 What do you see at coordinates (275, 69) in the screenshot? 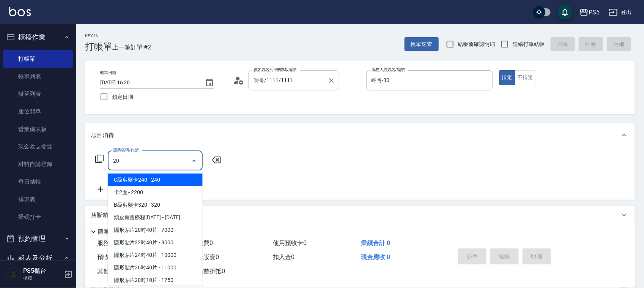
I see `label: 顧客姓名/手機號碼/編號` at bounding box center [275, 69].